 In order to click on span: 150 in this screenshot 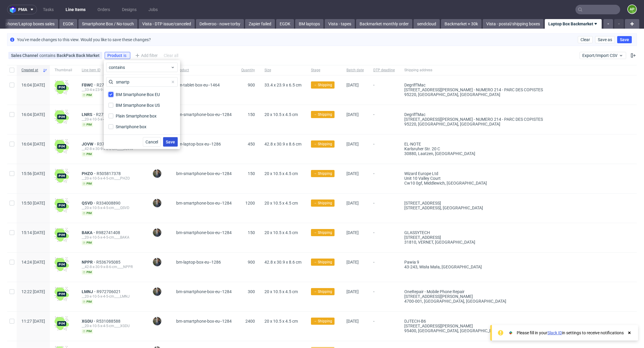, I will do `click(251, 115)`.